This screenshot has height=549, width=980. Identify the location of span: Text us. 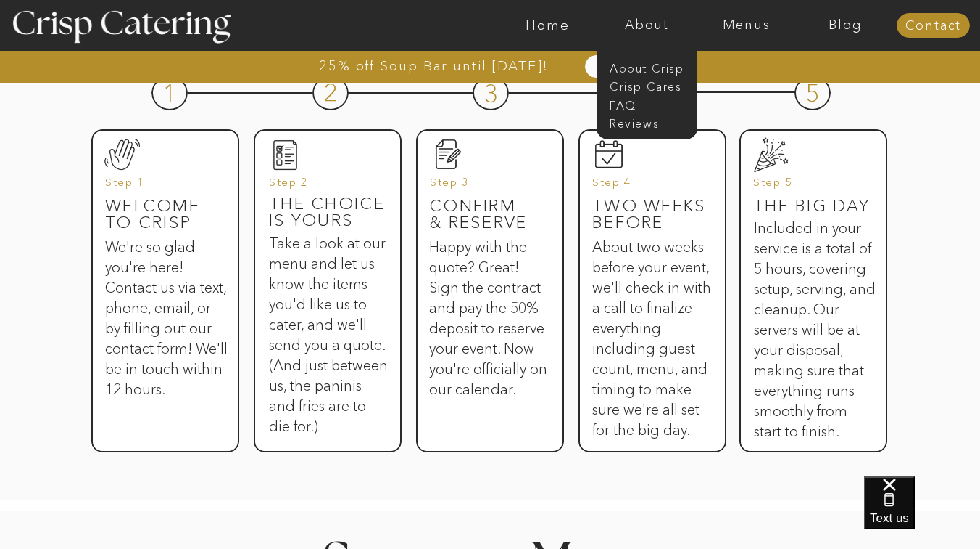
(25, 41).